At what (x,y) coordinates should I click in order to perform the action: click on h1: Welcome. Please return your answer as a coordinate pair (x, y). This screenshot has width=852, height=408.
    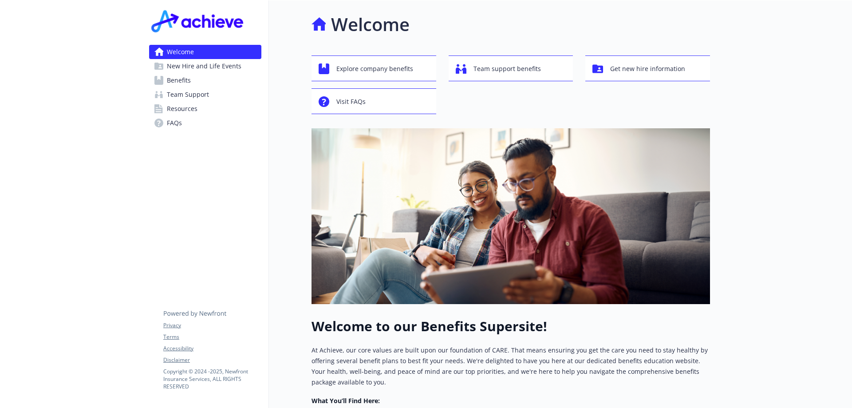
    Looking at the image, I should click on (370, 24).